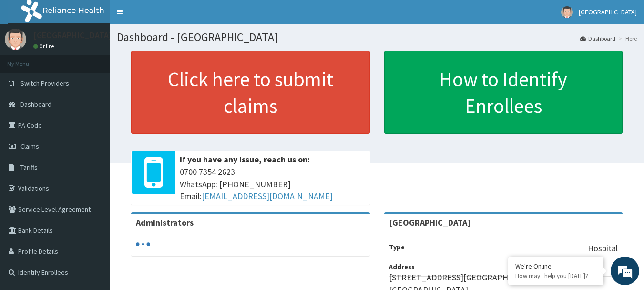 This screenshot has height=290, width=644. What do you see at coordinates (143, 244) in the screenshot?
I see `svg: audio-loading` at bounding box center [143, 244].